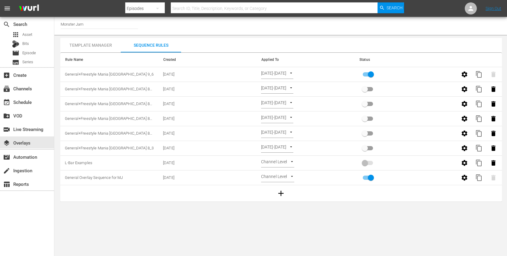 The image size is (507, 256). Describe the element at coordinates (169, 104) in the screenshot. I see `span: 07/17/2025 16:17:37 -05:00` at that location.